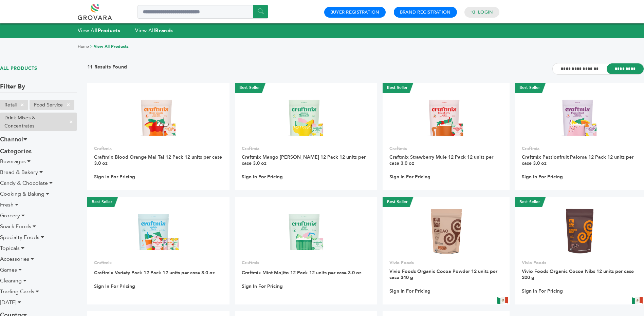 This screenshot has height=316, width=644. Describe the element at coordinates (306, 231) in the screenshot. I see `img: Craftmix Mint Mojito 12 Pack 12 units per case 3.0 oz` at that location.